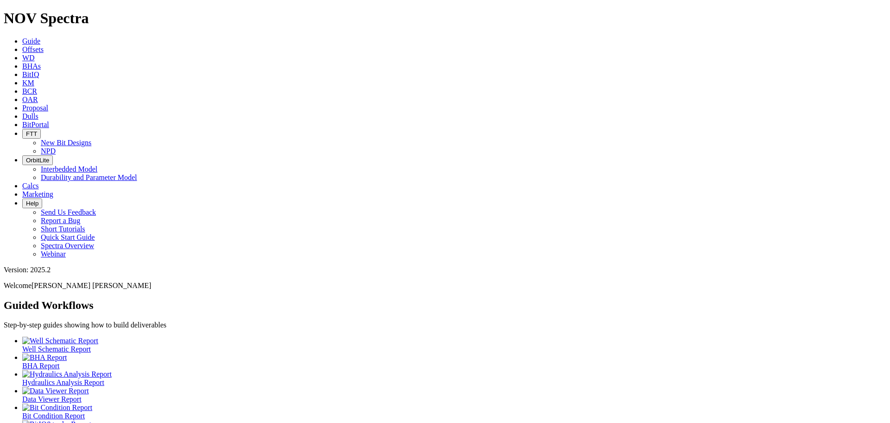  I want to click on span: OrbitLite, so click(38, 160).